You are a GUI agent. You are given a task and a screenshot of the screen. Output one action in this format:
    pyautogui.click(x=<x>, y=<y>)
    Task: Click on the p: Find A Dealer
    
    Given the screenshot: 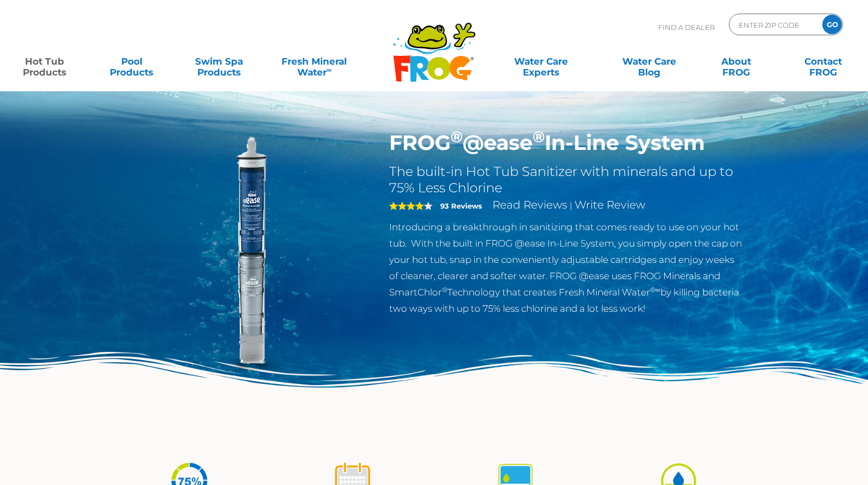 What is the action you would take?
    pyautogui.click(x=687, y=27)
    